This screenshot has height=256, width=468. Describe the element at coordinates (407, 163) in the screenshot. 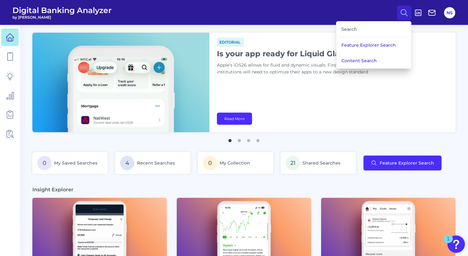

I see `span: Feature Explorer Search` at that location.